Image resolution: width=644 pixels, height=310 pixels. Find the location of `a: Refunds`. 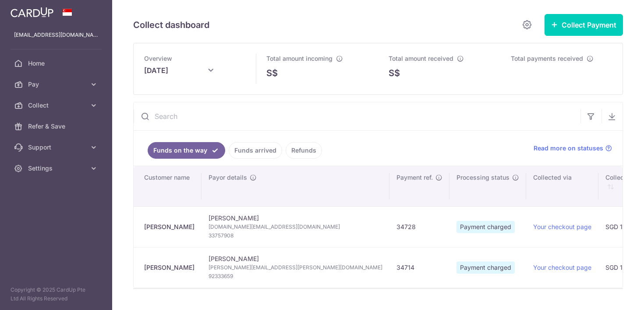

a: Refunds is located at coordinates (304, 150).